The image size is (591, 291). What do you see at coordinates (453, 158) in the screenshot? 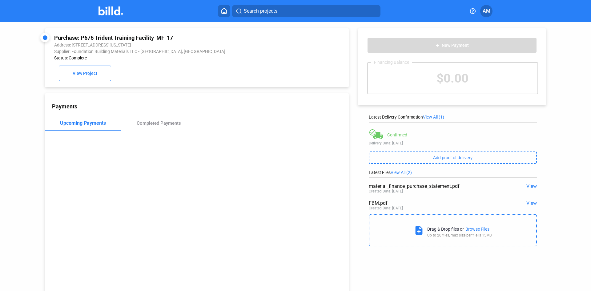
I see `span: Add proof of delivery` at bounding box center [453, 158].